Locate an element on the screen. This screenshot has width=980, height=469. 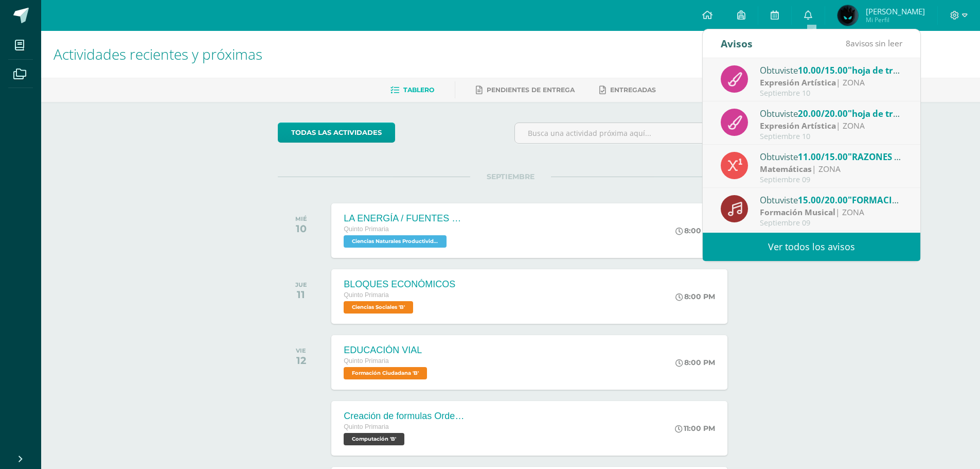
span: Tablero is located at coordinates (419, 89).